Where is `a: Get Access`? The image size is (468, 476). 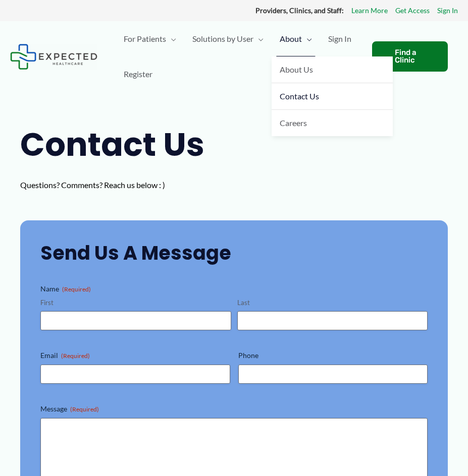
a: Get Access is located at coordinates (412, 11).